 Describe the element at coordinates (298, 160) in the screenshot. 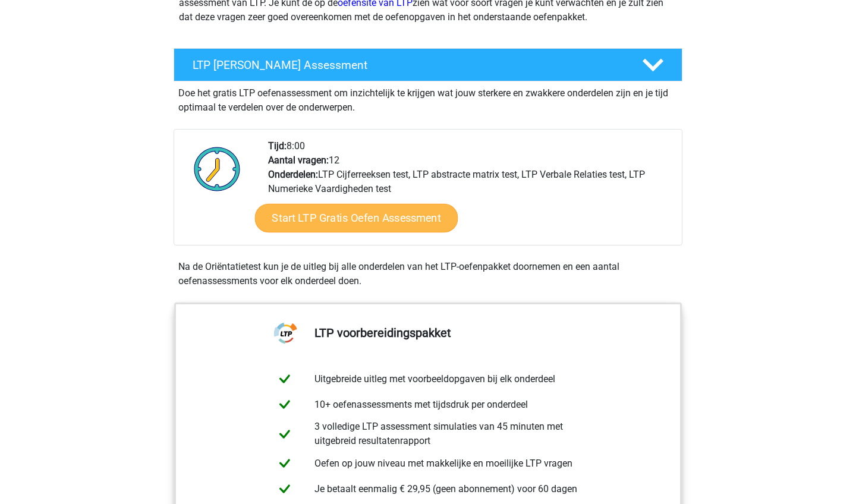

I see `b: Aantal vragen:` at that location.